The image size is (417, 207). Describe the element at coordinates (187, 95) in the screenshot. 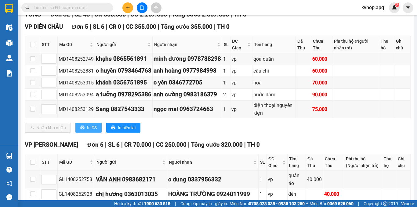

I see `div: anh cường 0983186379` at that location.